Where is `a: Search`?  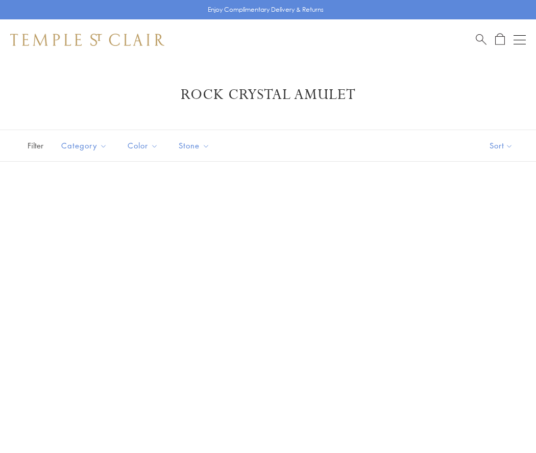
a: Search is located at coordinates (481, 39).